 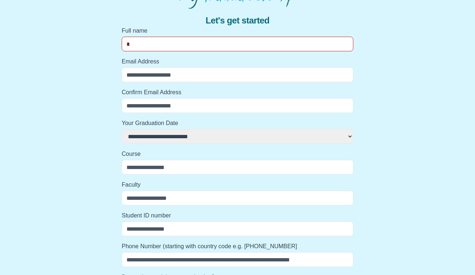 What do you see at coordinates (238, 216) in the screenshot?
I see `label: Student ID number` at bounding box center [238, 216].